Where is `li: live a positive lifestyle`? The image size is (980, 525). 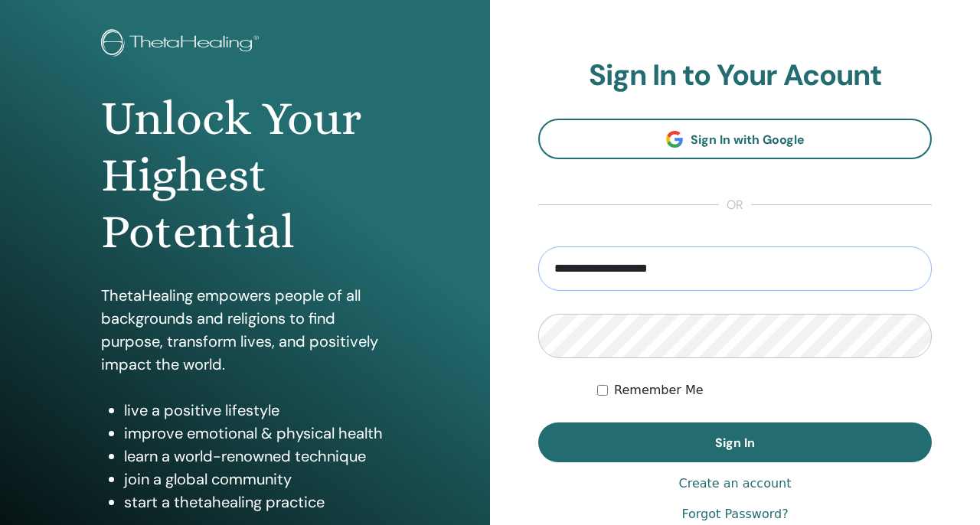 li: live a positive lifestyle is located at coordinates (257, 410).